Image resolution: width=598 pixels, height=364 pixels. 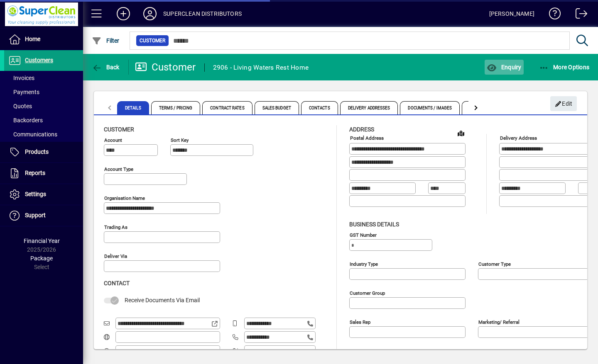 I want to click on mat-label: Deliver via, so click(x=115, y=257).